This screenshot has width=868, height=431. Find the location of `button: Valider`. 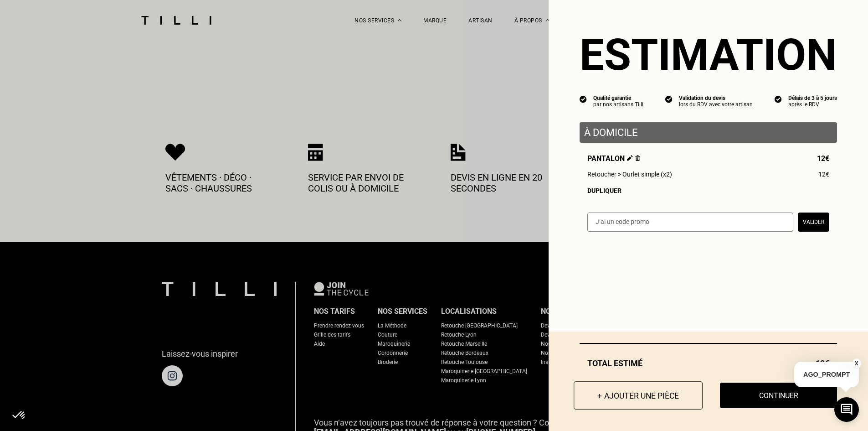

button: Valider is located at coordinates (813, 222).